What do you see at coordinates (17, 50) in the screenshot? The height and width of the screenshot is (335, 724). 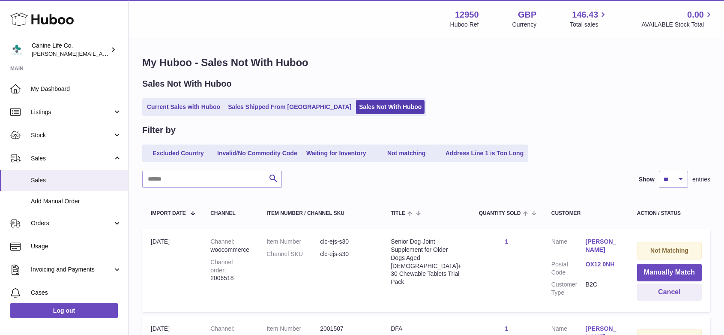 I see `img: kevin@clsgltd.co.uk` at bounding box center [17, 50].